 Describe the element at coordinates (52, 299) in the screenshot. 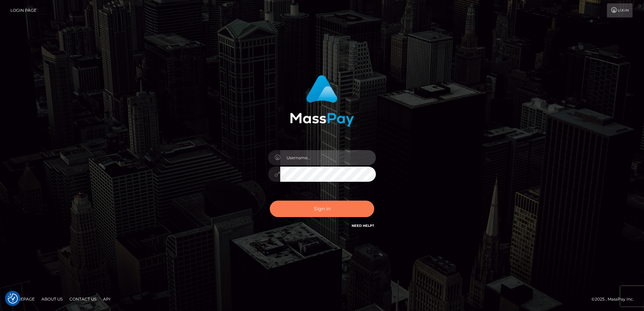

I see `a: About Us` at that location.